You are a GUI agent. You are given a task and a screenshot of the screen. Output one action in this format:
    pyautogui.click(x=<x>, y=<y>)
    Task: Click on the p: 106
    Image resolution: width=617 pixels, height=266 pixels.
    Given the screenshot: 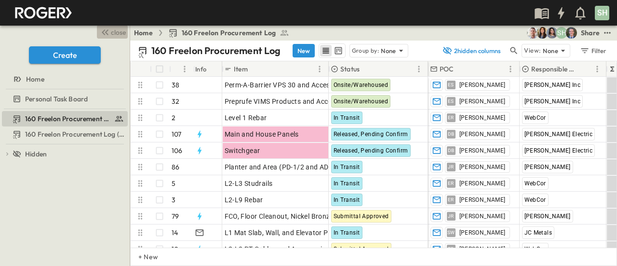 What is the action you would take?
    pyautogui.click(x=177, y=150)
    